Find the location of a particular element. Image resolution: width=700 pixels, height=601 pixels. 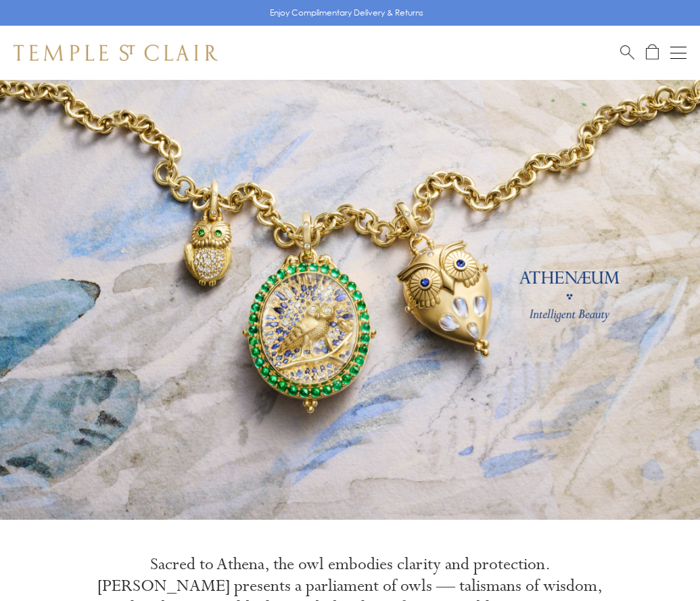

img: Temple St. Clair is located at coordinates (115, 53).